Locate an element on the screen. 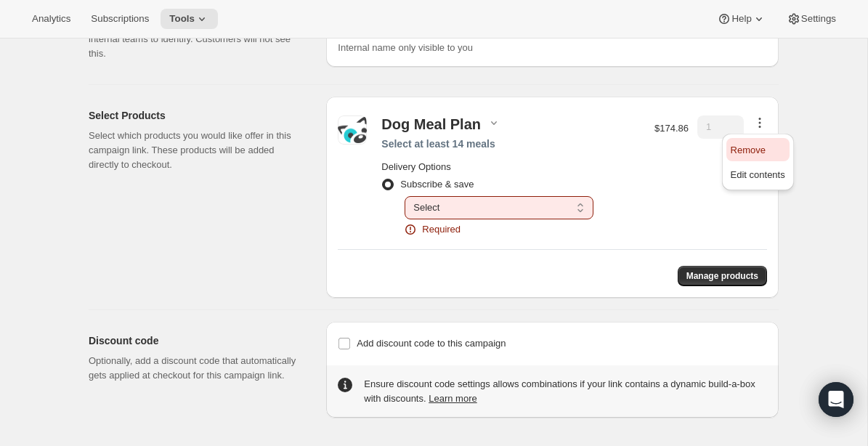  p: Select which products you would like offer in this campaign link. These products will be added di... is located at coordinates (195, 151).